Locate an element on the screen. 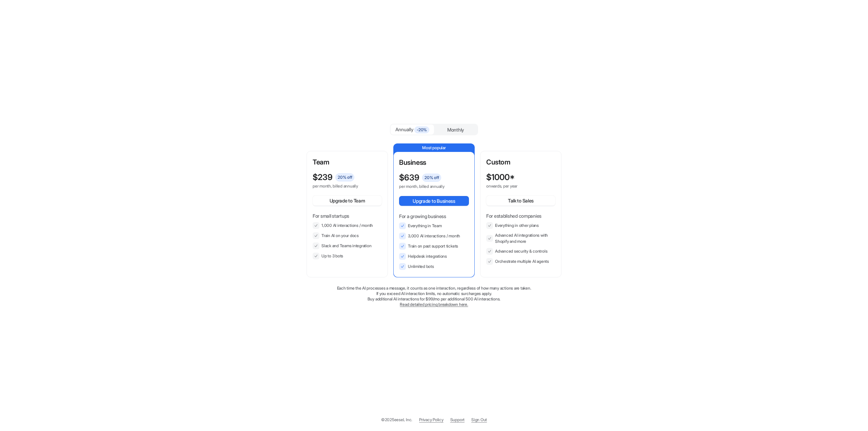 Image resolution: width=868 pixels, height=431 pixels. li: Orchestrate multiple AI agents is located at coordinates (521, 261).